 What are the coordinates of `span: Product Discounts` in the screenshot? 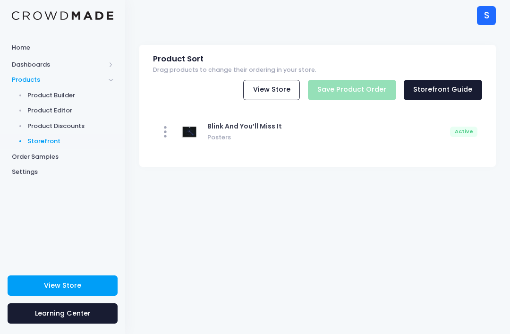 It's located at (70, 126).